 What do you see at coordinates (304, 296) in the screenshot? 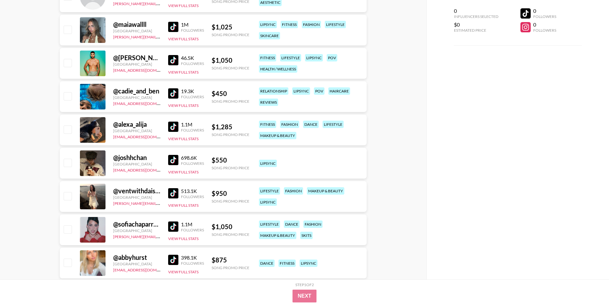
I see `button: Next` at bounding box center [304, 296].